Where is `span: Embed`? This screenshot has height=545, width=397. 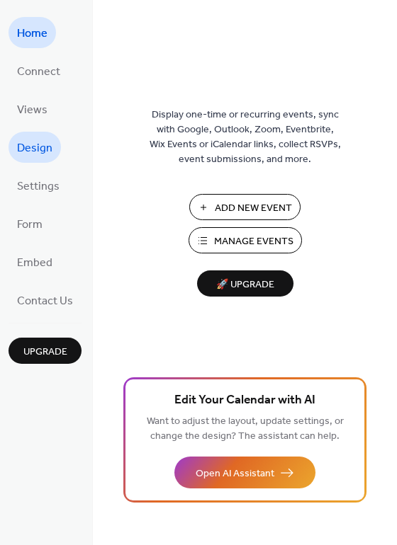
span: Embed is located at coordinates (35, 263).